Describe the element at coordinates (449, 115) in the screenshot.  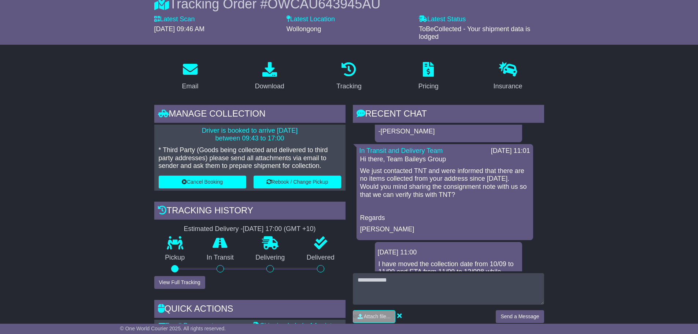
I see `div: RECENT CHAT` at that location.